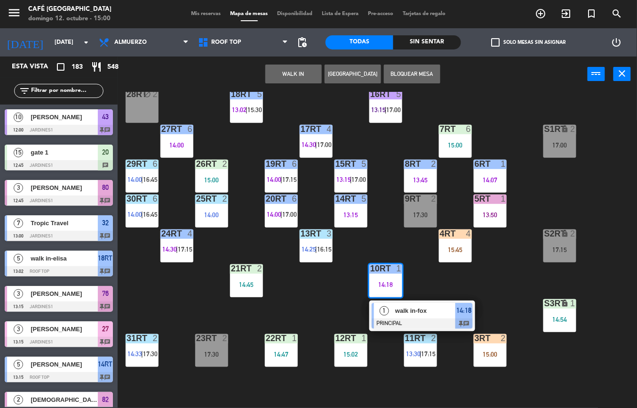  Describe the element at coordinates (426, 310) in the screenshot. I see `span: walk in-fox` at that location.